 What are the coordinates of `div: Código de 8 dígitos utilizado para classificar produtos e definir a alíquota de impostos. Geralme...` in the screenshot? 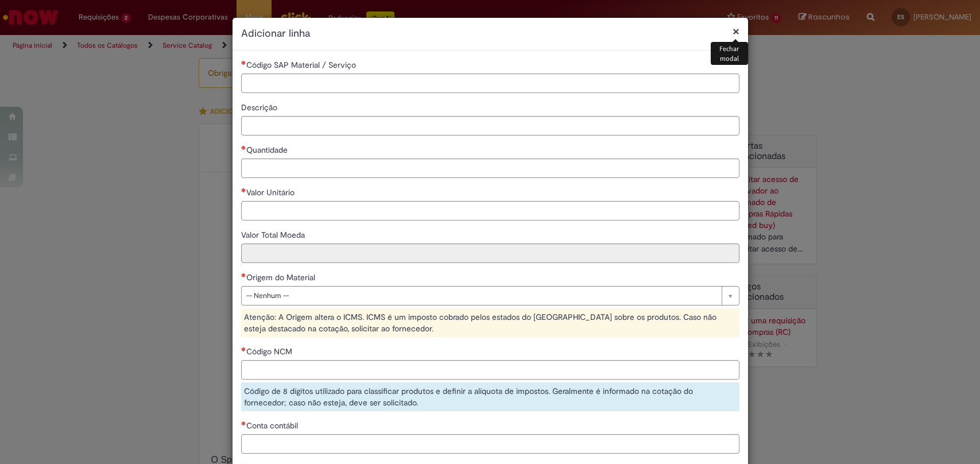 It's located at (490, 396).